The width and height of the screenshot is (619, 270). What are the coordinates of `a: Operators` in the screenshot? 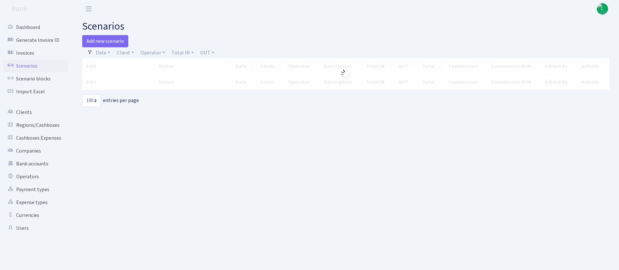 It's located at (35, 177).